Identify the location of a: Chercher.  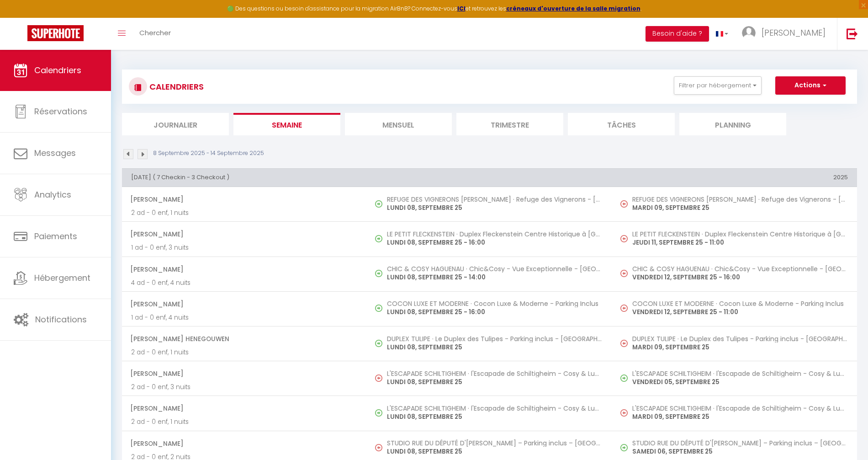
(155, 34).